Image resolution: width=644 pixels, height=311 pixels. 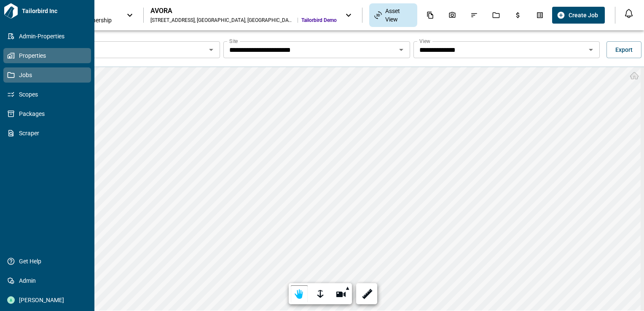 What do you see at coordinates (319, 20) in the screenshot?
I see `span: Tailorbird Demo` at bounding box center [319, 20].